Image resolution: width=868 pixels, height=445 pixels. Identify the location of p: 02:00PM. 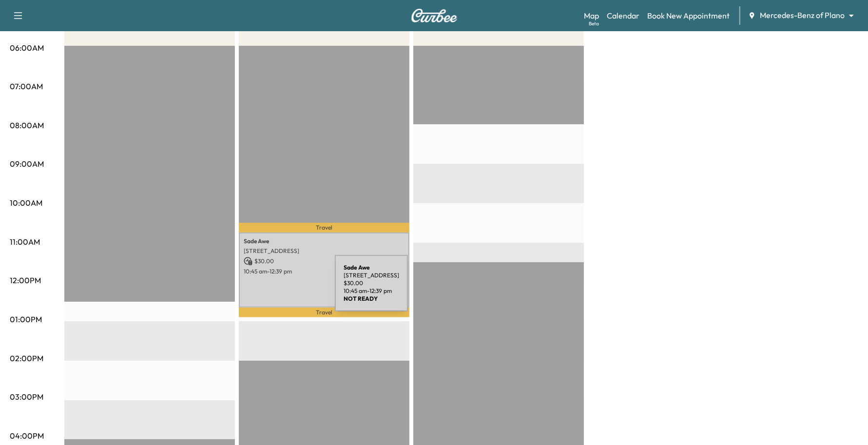
(26, 358).